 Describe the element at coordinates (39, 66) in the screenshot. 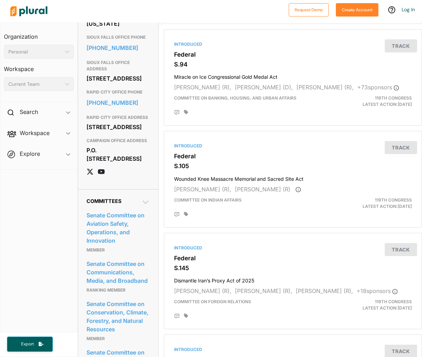

I see `h3: Workspace` at that location.